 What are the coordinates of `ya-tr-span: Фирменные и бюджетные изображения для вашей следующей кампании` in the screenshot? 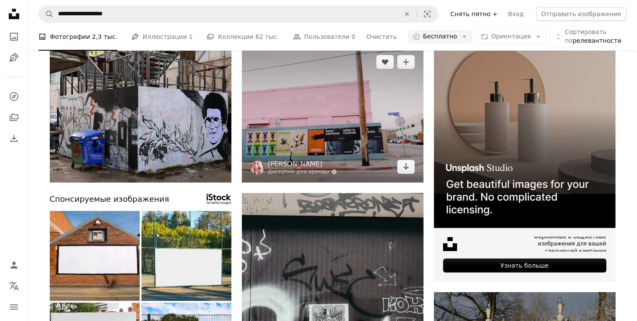 It's located at (571, 244).